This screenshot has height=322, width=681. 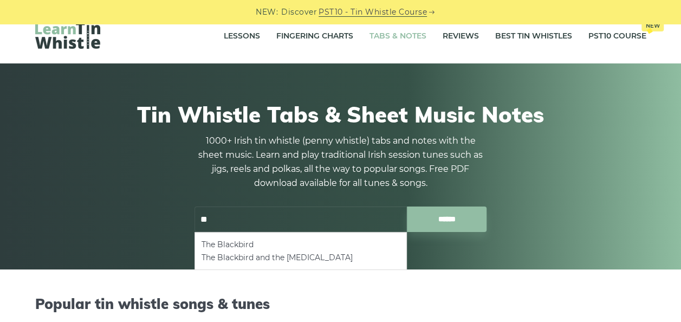 I want to click on a: PST10 - Tin Whistle Course, so click(x=373, y=12).